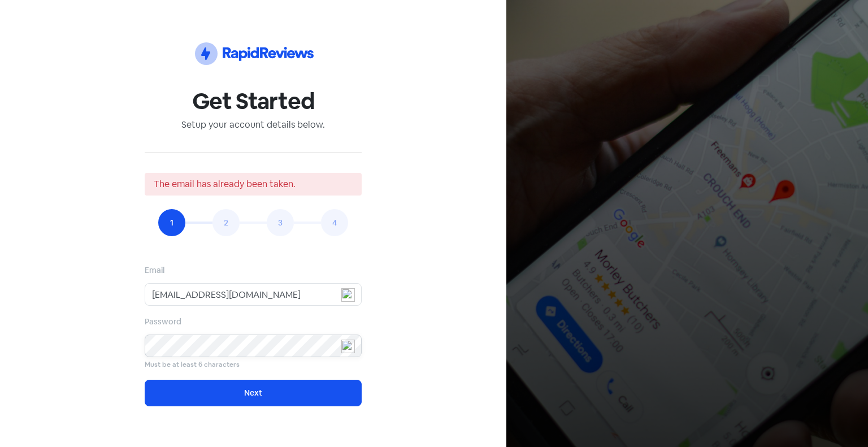 The image size is (868, 447). Describe the element at coordinates (253, 294) in the screenshot. I see `input: Email Address` at that location.